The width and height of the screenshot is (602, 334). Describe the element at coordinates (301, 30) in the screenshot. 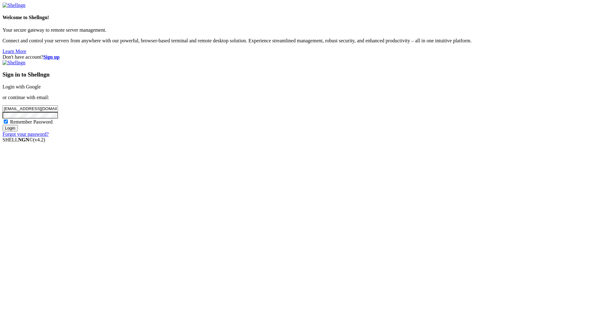

I see `p: Your secure gateway to remote server management.` at that location.